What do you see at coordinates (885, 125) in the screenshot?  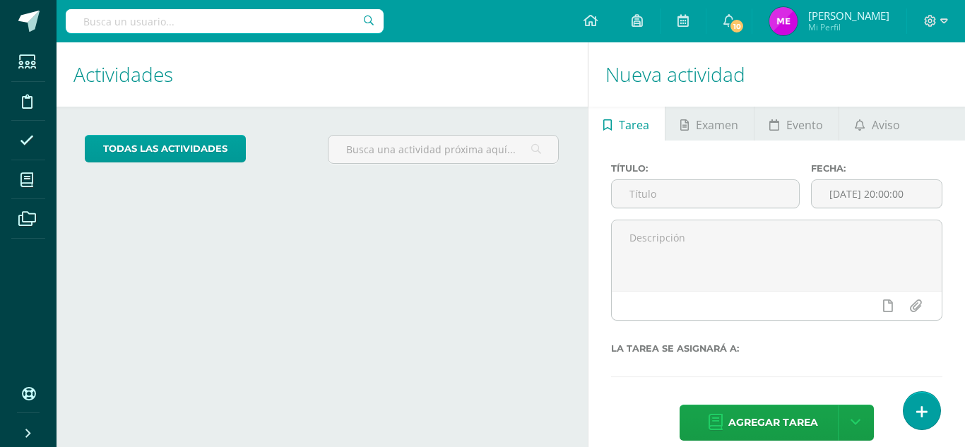 I see `span: Aviso` at bounding box center [885, 125].